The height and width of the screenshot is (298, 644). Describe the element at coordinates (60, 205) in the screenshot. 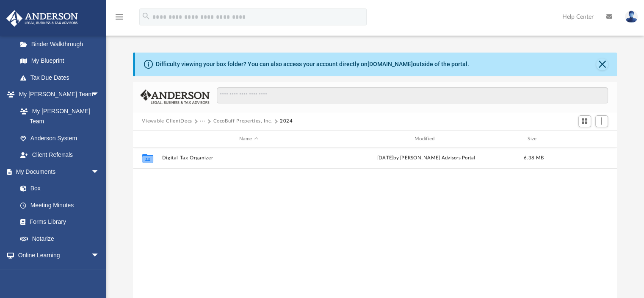

I see `a: Meeting Minutes` at that location.